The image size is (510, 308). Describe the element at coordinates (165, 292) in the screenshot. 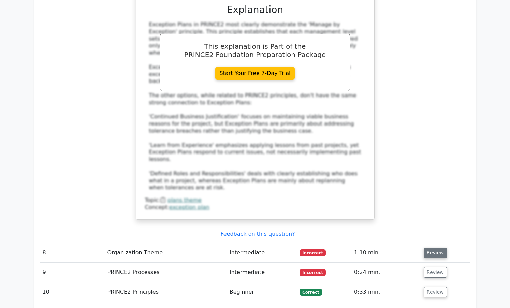

I see `td: PRINCE2 Principles` at that location.